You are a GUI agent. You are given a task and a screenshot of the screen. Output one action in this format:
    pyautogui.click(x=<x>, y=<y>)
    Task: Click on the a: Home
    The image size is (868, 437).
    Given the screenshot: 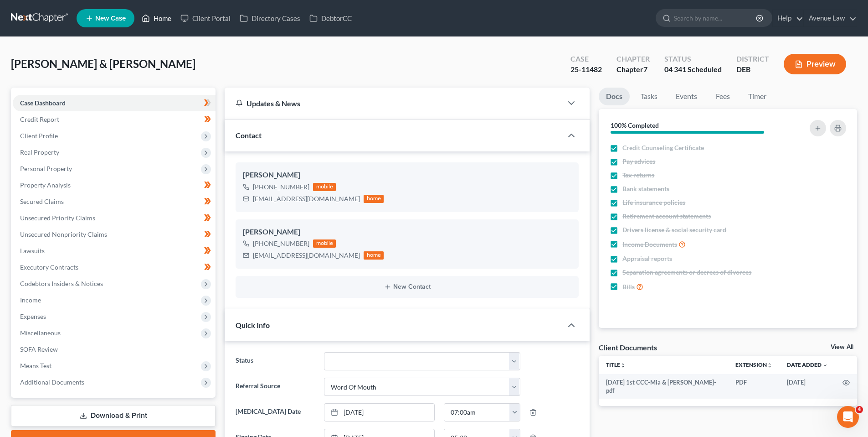 What is the action you would take?
    pyautogui.click(x=156, y=18)
    